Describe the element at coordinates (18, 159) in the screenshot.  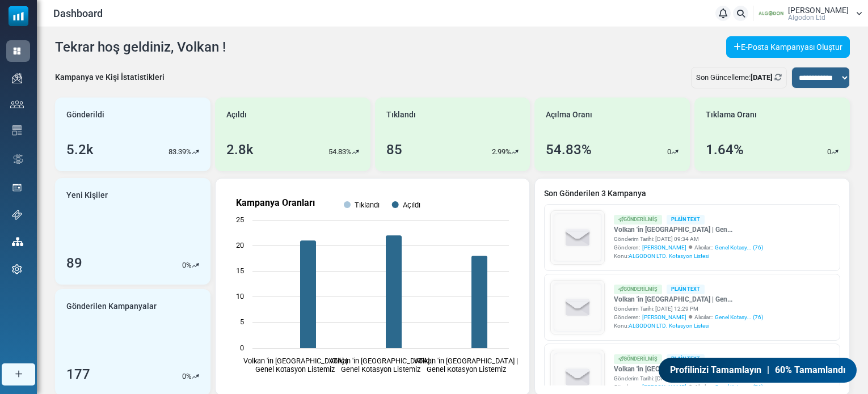
I see `img: workflow.svg` at that location.